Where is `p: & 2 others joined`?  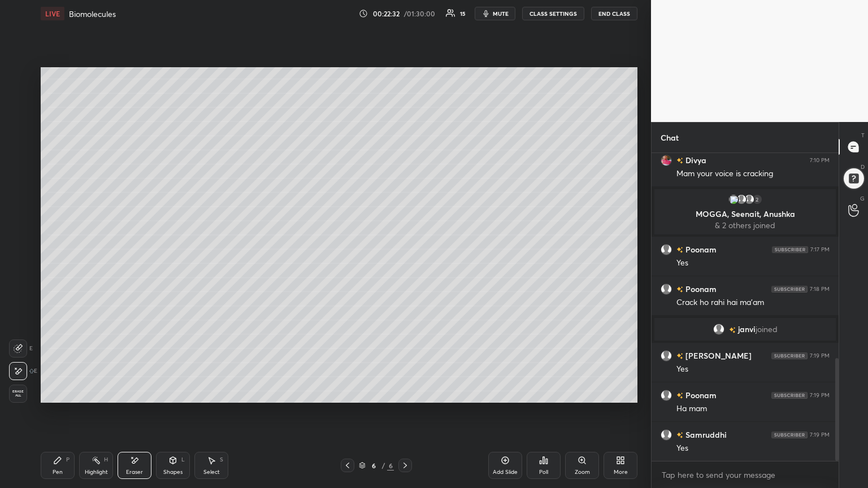 p: & 2 others joined is located at coordinates (745, 225).